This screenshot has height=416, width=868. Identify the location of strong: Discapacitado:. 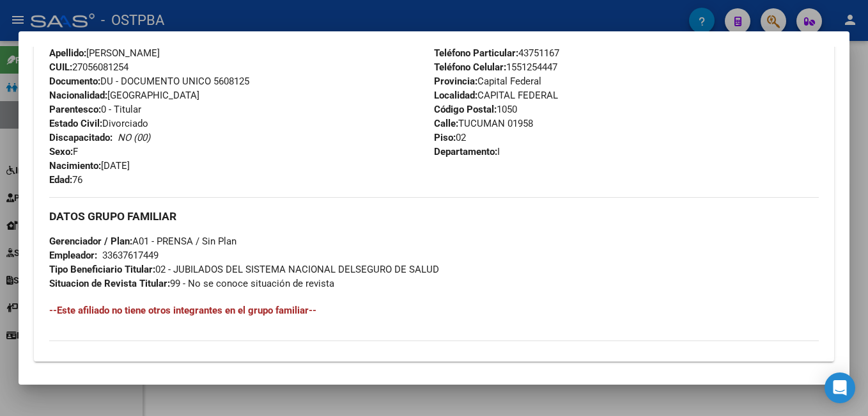
(80, 138).